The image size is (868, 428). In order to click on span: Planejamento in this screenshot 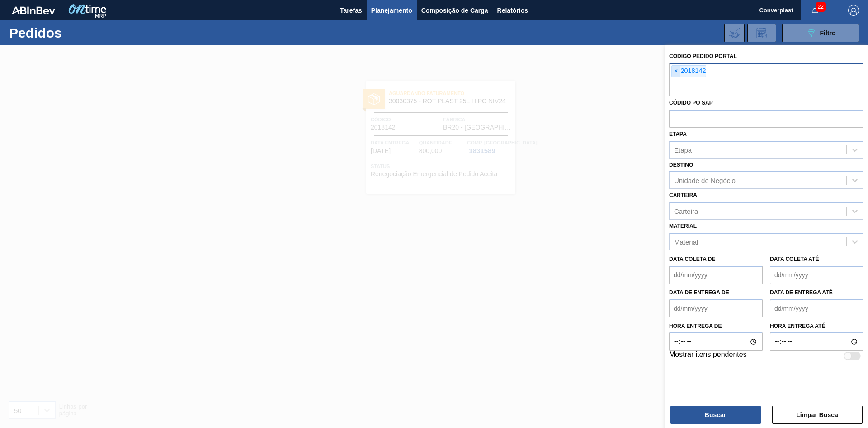, I will do `click(392, 10)`.